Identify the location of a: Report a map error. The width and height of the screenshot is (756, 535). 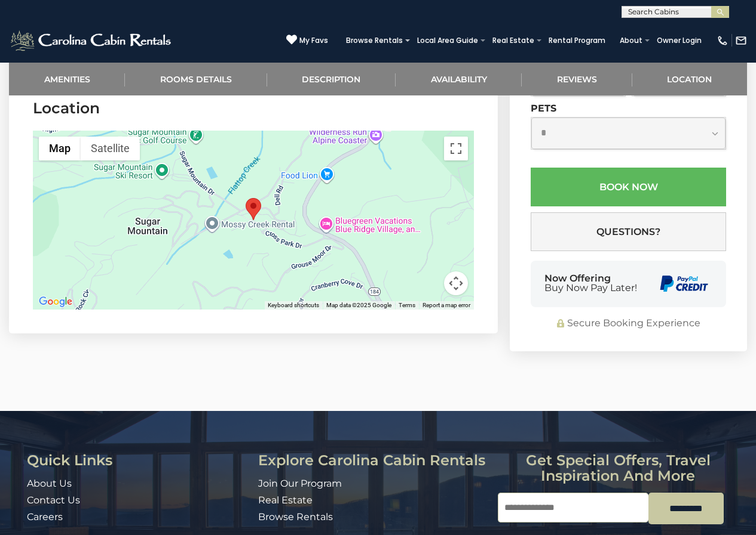
(446, 305).